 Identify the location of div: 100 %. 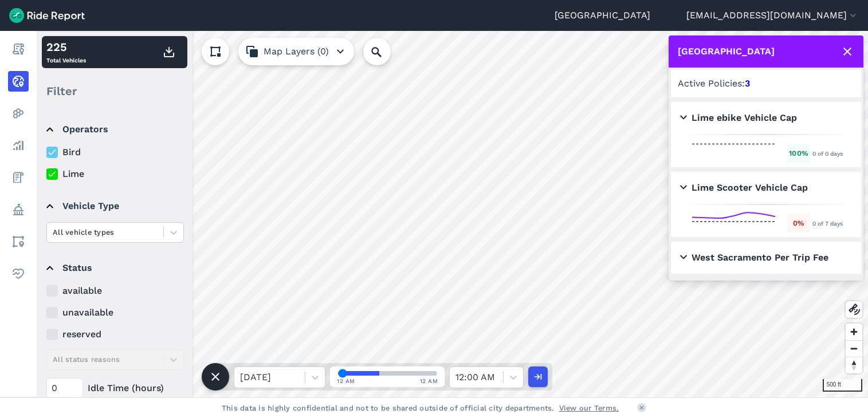
(799, 153).